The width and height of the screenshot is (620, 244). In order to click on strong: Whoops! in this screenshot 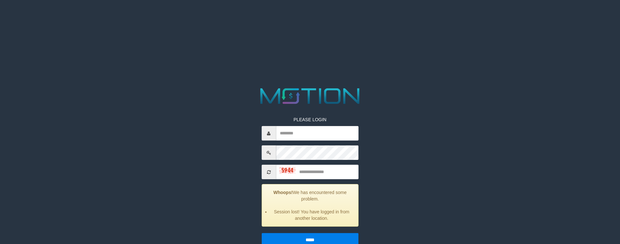, I will do `click(283, 193)`.